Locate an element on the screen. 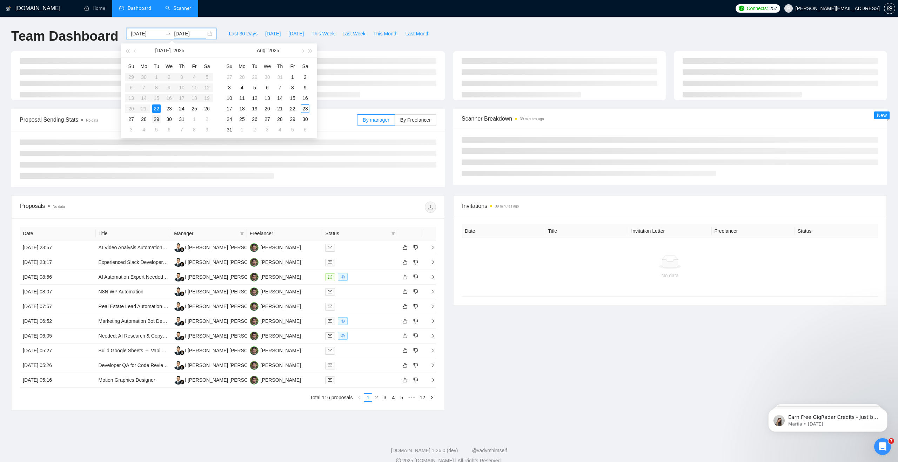  th: Sa is located at coordinates (207, 66).